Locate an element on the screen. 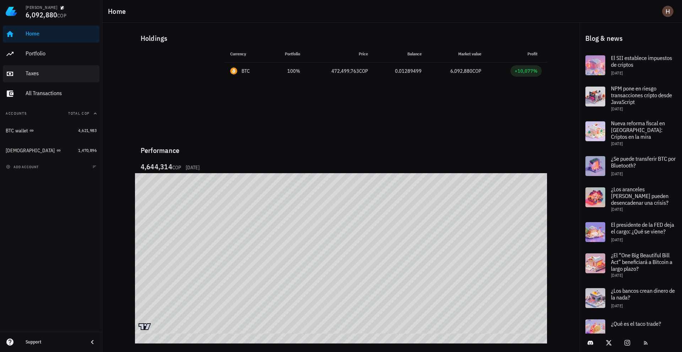  img: LedgiFi is located at coordinates (11, 11).